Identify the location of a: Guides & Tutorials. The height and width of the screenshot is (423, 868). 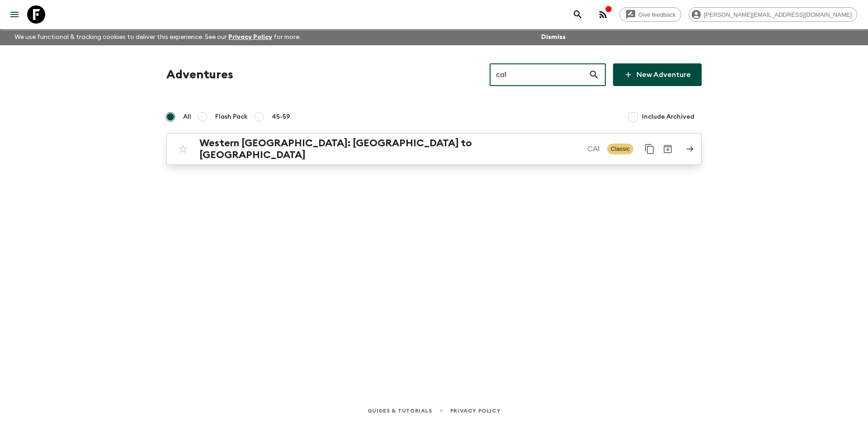
(400, 411).